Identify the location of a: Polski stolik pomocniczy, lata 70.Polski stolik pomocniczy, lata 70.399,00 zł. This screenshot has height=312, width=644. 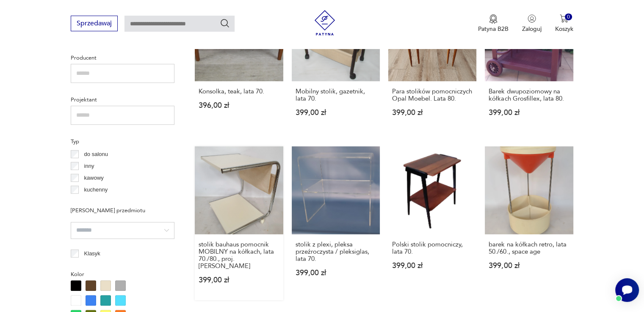
(432, 223).